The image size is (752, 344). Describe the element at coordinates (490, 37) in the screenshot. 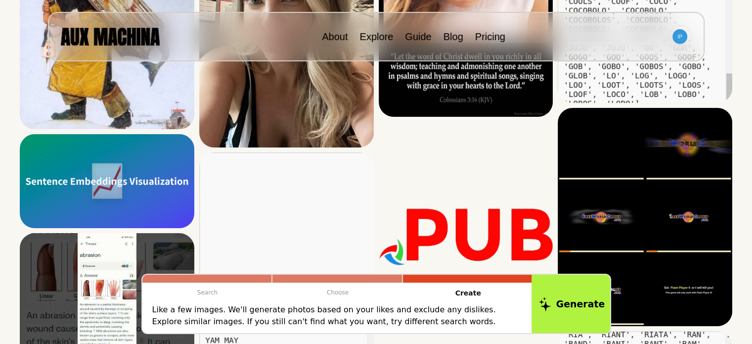

I see `a: Pricing` at that location.